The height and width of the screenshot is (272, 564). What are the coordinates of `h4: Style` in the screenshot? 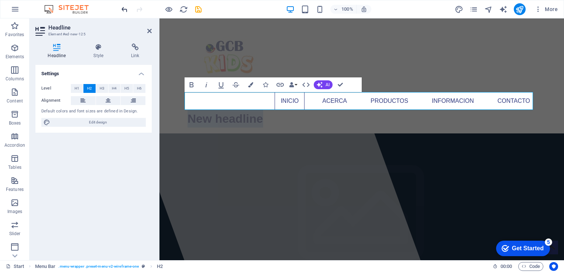 It's located at (100, 51).